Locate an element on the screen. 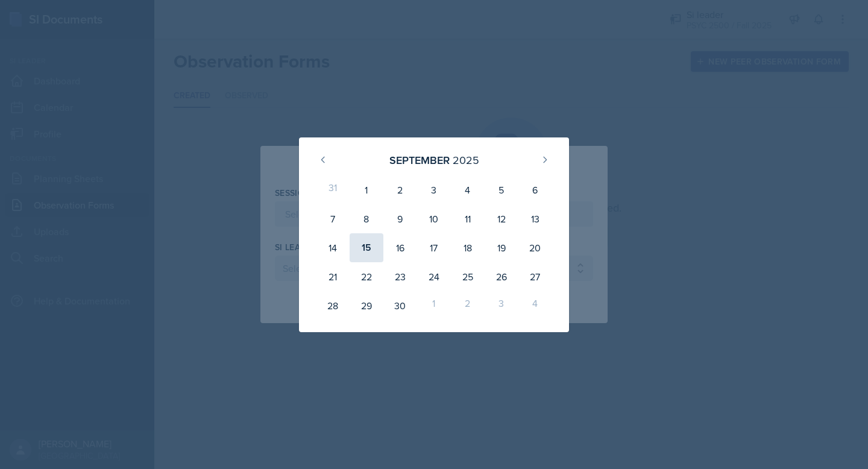  div: 12 is located at coordinates (502, 219).